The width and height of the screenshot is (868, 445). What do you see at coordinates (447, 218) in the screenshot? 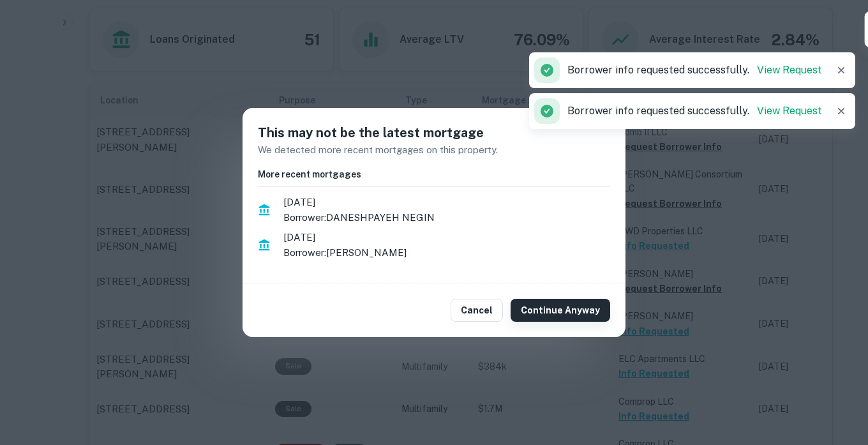
I see `p: Borrower: DANESHPAYEH NEGIN` at bounding box center [447, 218].